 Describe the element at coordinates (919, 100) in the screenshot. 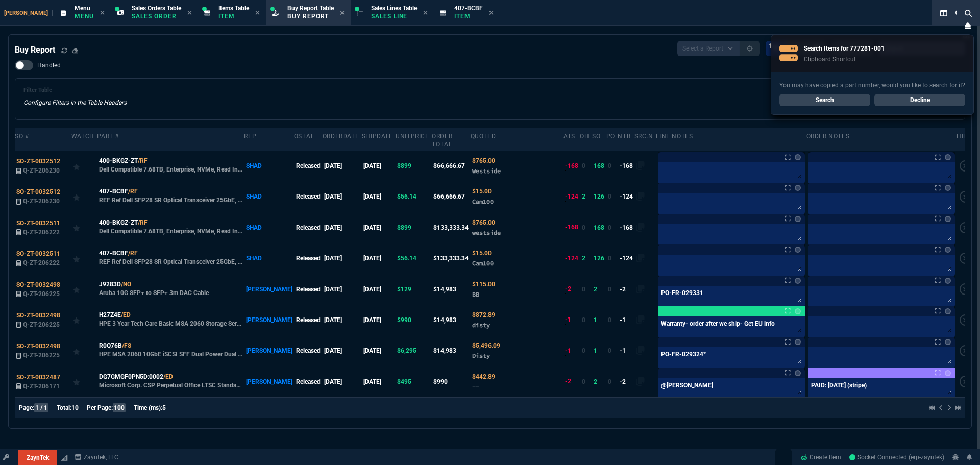

I see `a: Decline` at that location.